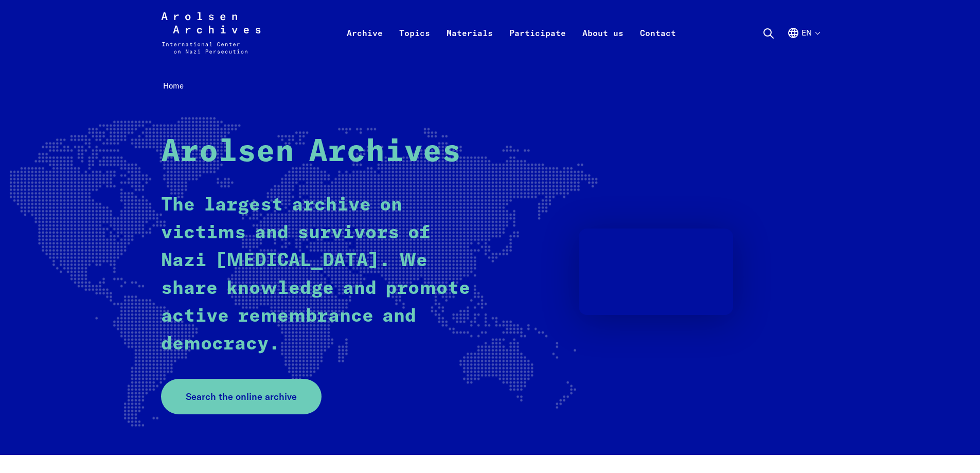  Describe the element at coordinates (241, 396) in the screenshot. I see `a: Search the online archive` at that location.